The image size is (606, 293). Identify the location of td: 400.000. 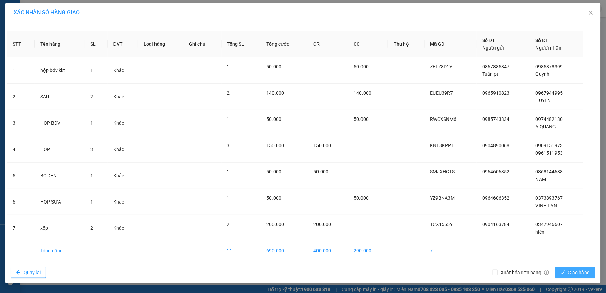
(328, 250).